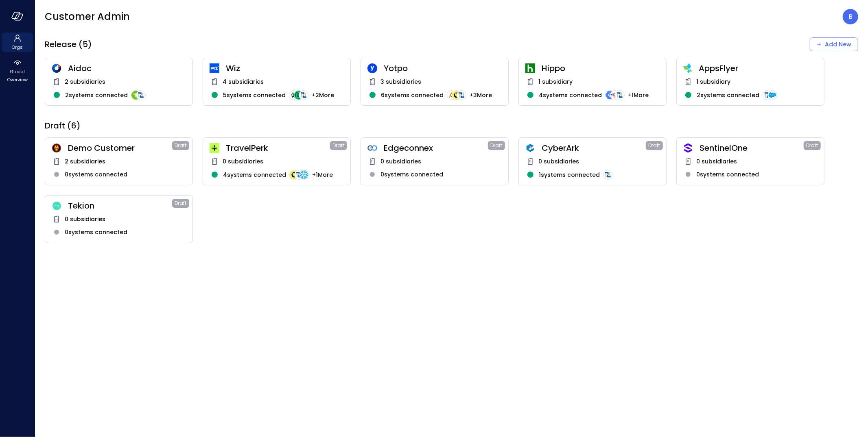  Describe the element at coordinates (127, 69) in the screenshot. I see `span: Aidoc` at that location.